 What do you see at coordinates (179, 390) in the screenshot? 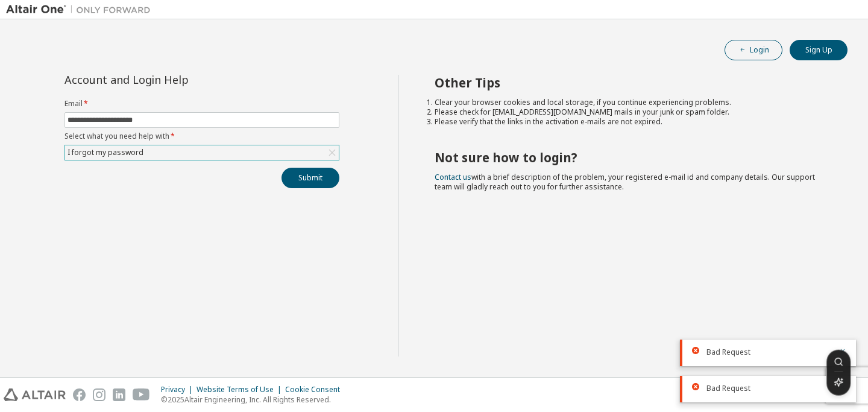
I see `div: Privacy` at bounding box center [179, 390].